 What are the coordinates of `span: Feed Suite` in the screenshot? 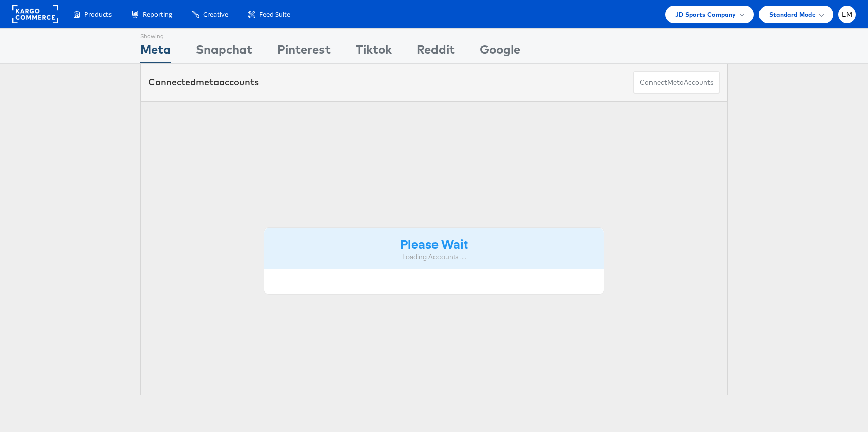 It's located at (275, 14).